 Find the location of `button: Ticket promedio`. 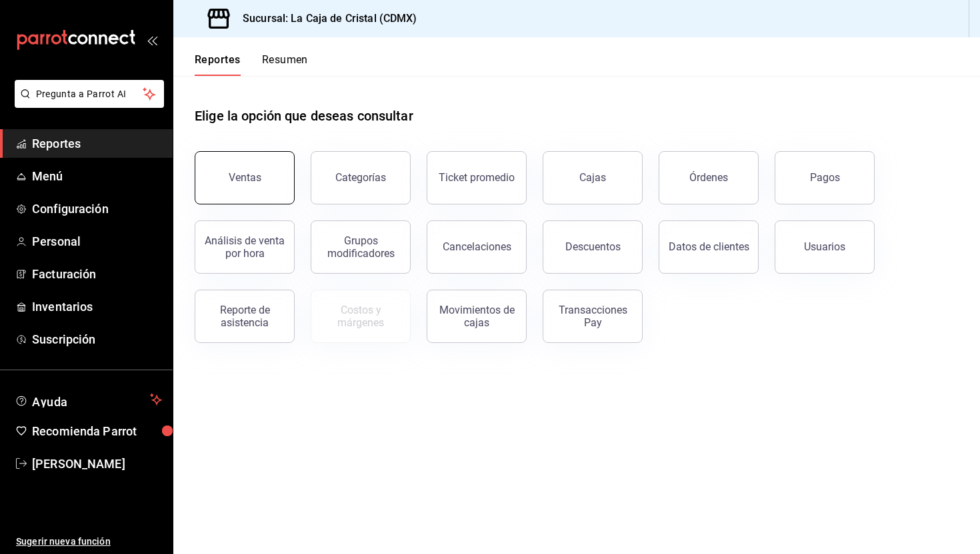

button: Ticket promedio is located at coordinates (476, 178).